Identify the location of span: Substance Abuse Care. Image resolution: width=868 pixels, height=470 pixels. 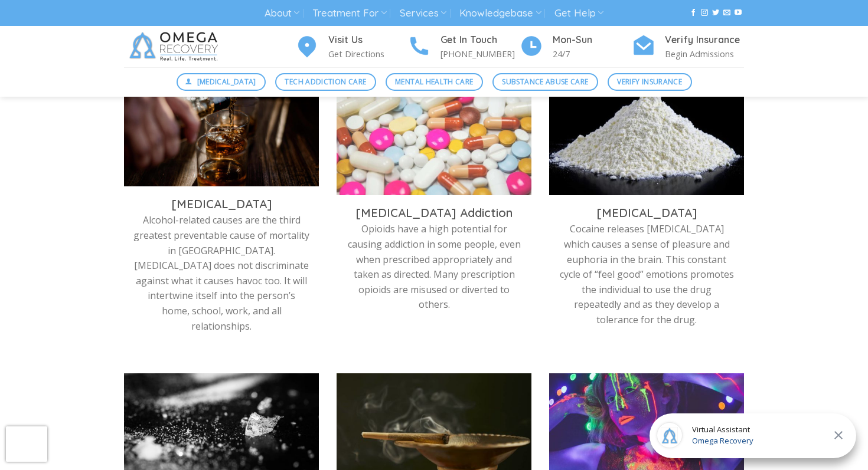
(545, 81).